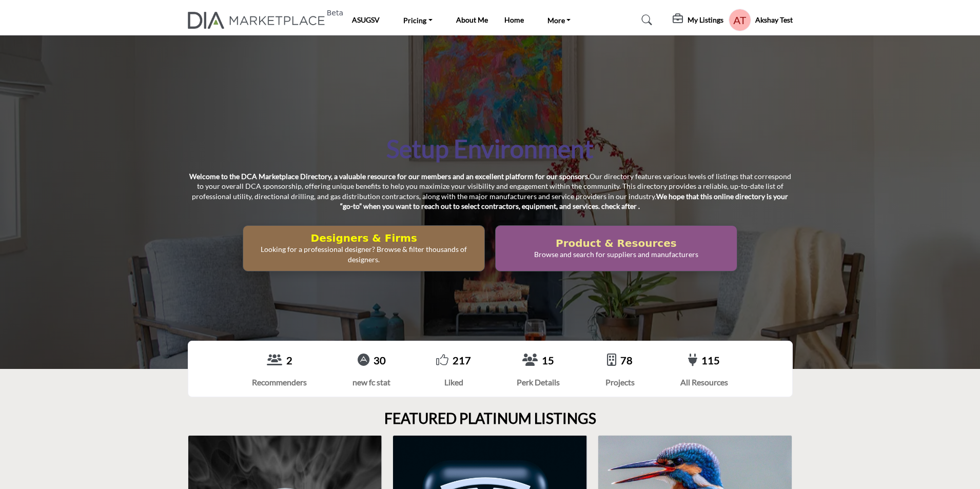  I want to click on h5: Akshay Test, so click(774, 20).